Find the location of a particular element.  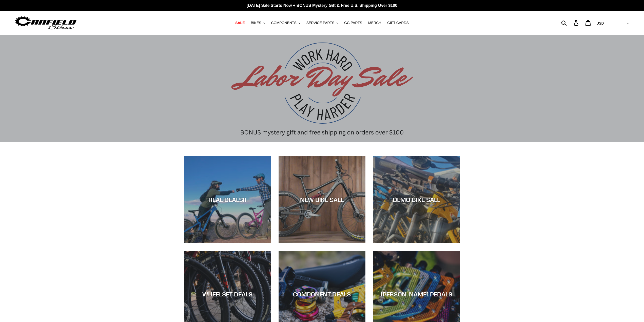

span: SERVICE PARTS is located at coordinates (320, 23).